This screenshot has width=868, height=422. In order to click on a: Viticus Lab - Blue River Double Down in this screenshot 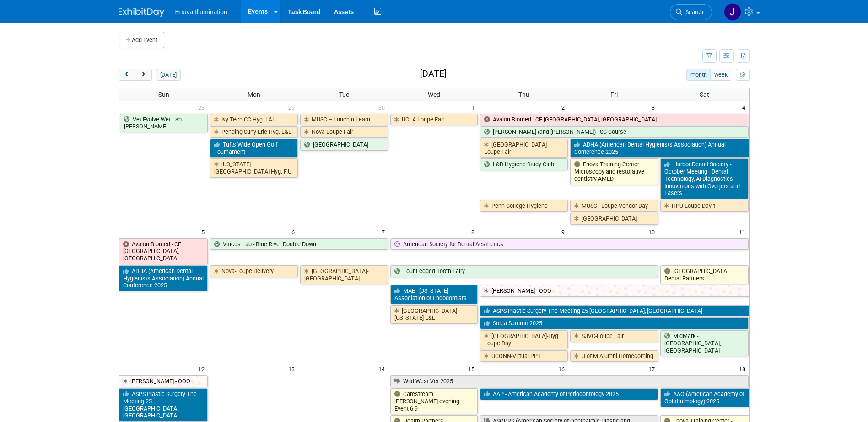, I will do `click(299, 245)`.